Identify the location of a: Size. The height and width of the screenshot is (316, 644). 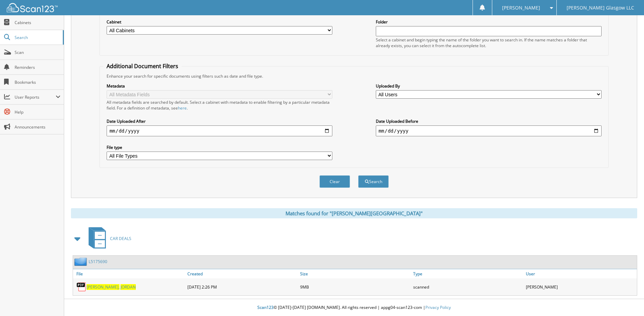
(355, 274).